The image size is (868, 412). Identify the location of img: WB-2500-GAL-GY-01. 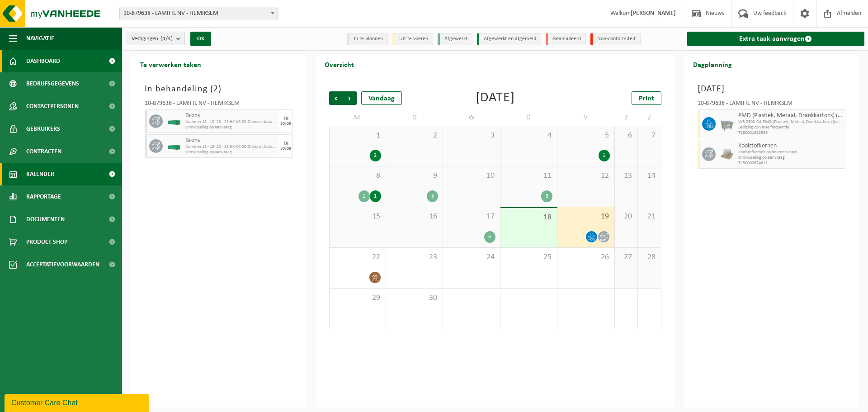
(727, 124).